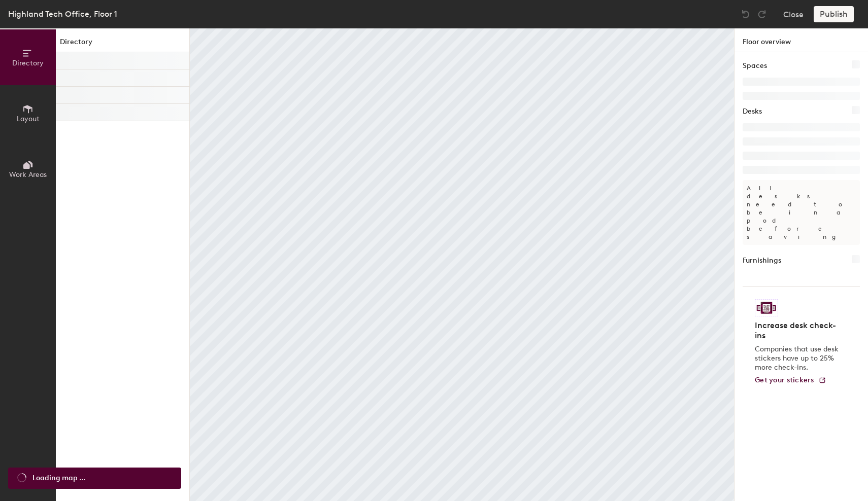 Image resolution: width=868 pixels, height=501 pixels. Describe the element at coordinates (762, 14) in the screenshot. I see `img: Redo` at that location.